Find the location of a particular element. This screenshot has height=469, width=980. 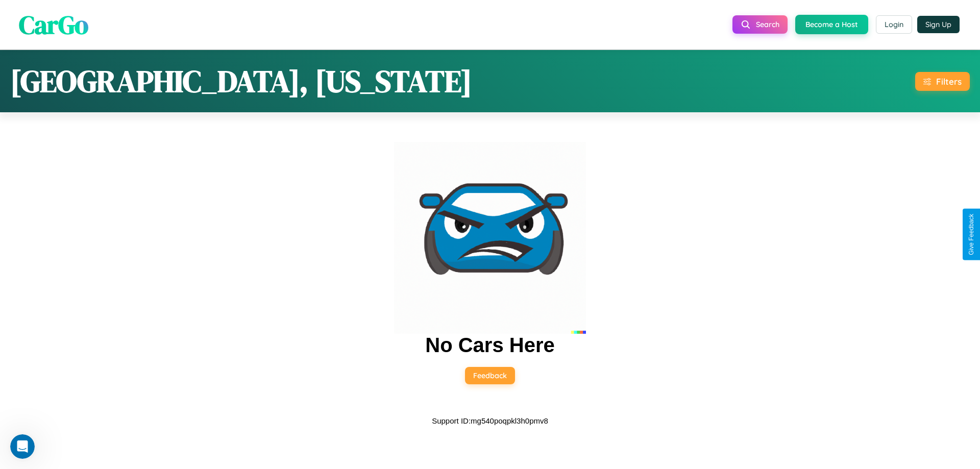

span: CarGo is located at coordinates (53, 24).